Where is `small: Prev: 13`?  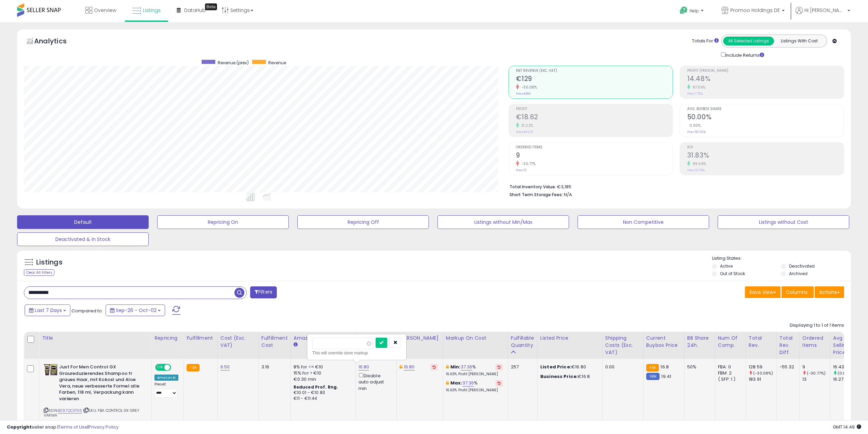
small: Prev: 13 is located at coordinates (522, 170).